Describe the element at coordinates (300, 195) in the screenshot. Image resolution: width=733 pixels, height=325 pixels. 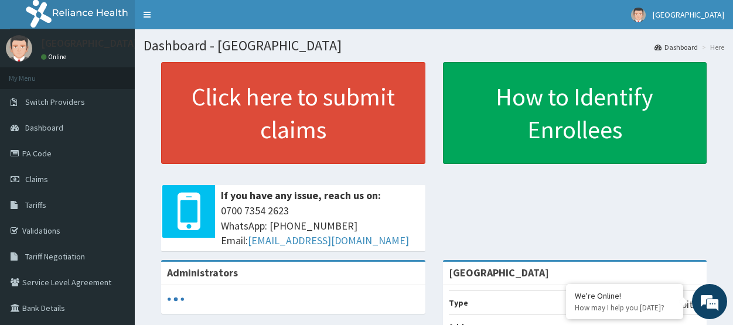
I see `b: If you have any issue, reach us on:` at that location.